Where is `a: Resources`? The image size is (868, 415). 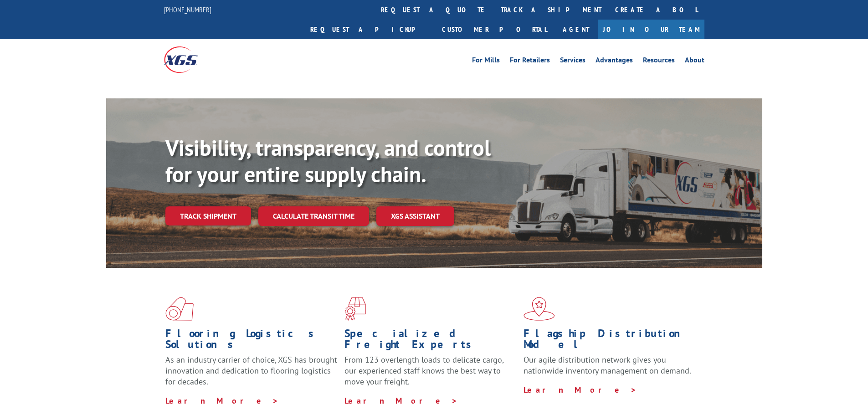 a: Resources is located at coordinates (658, 61).